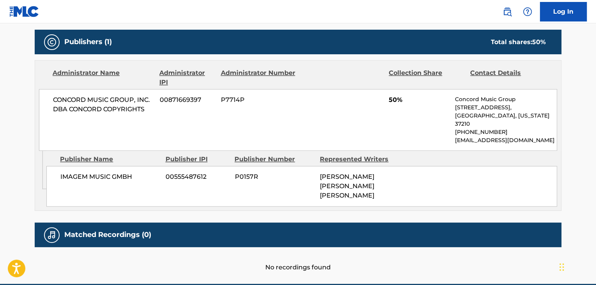 Image resolution: width=596 pixels, height=285 pixels. Describe the element at coordinates (103, 104) in the screenshot. I see `span: CONCORD MUSIC GROUP, INC. DBA CONCORD COPYRIGHTS` at that location.